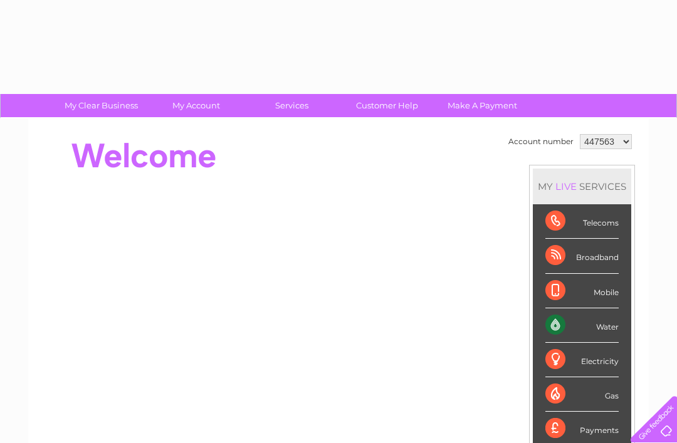 Image resolution: width=677 pixels, height=443 pixels. What do you see at coordinates (387, 105) in the screenshot?
I see `a: Customer Help` at bounding box center [387, 105].